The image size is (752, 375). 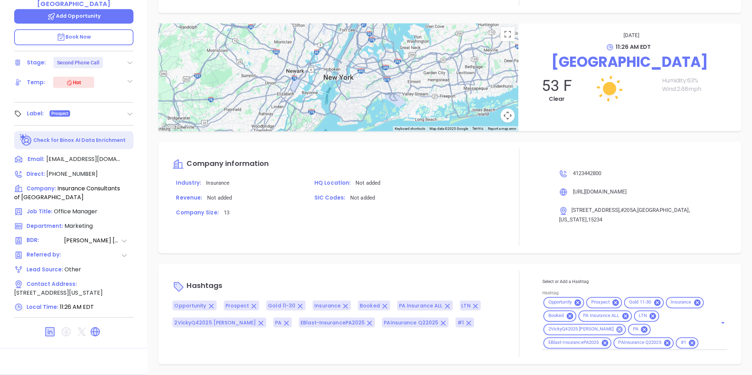 What do you see at coordinates (172, 127) in the screenshot?
I see `a: Open this area in Google Maps (opens a new window)` at bounding box center [172, 127].